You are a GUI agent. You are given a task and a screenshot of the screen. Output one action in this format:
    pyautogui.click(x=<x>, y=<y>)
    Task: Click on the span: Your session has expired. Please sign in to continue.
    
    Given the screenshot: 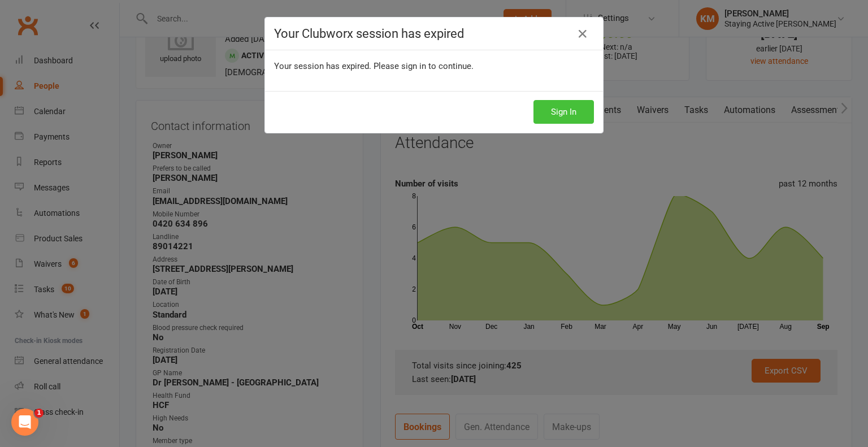 What is the action you would take?
    pyautogui.click(x=374, y=66)
    